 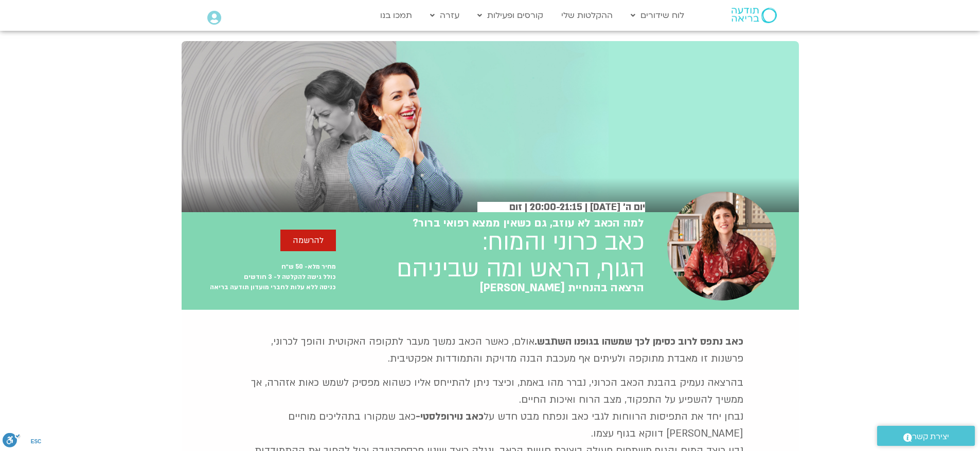 I want to click on a: עזרה, so click(x=444, y=15).